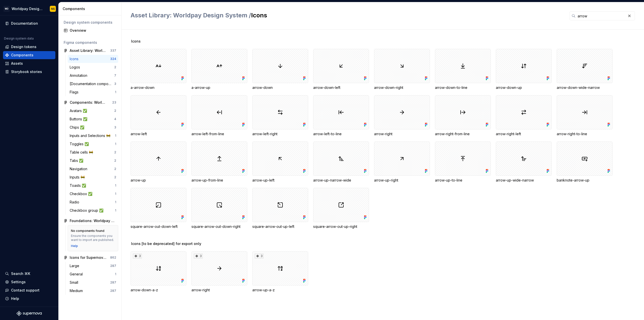 The height and width of the screenshot is (320, 644). I want to click on a: Flags1, so click(93, 92).